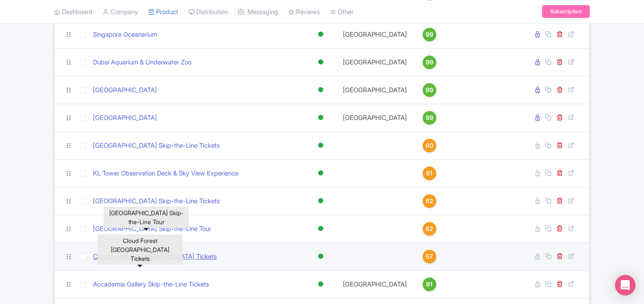 The height and width of the screenshot is (304, 644). I want to click on a: 91, so click(430, 284).